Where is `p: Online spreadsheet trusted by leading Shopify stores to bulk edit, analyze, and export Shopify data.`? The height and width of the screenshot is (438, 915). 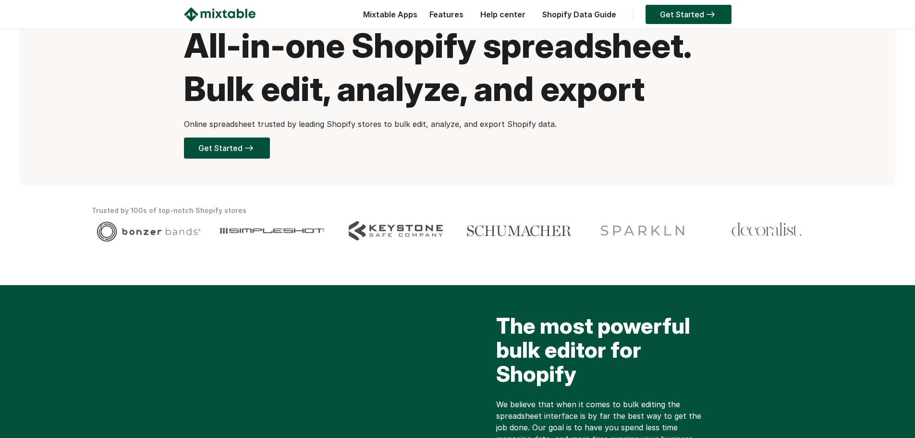
p: Online spreadsheet trusted by leading Shopify stores to bulk edit, analyze, and export Shopify data. is located at coordinates (458, 124).